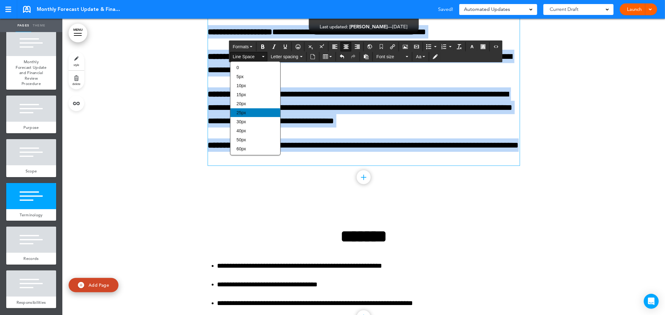  Describe the element at coordinates (342, 57) in the screenshot. I see `div: Undo` at that location.